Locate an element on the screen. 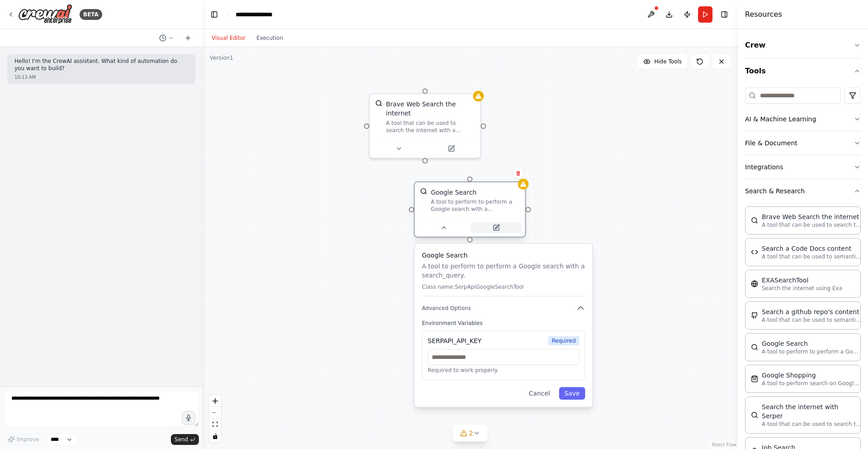 This screenshot has width=868, height=449. button: Integrations is located at coordinates (803, 167).